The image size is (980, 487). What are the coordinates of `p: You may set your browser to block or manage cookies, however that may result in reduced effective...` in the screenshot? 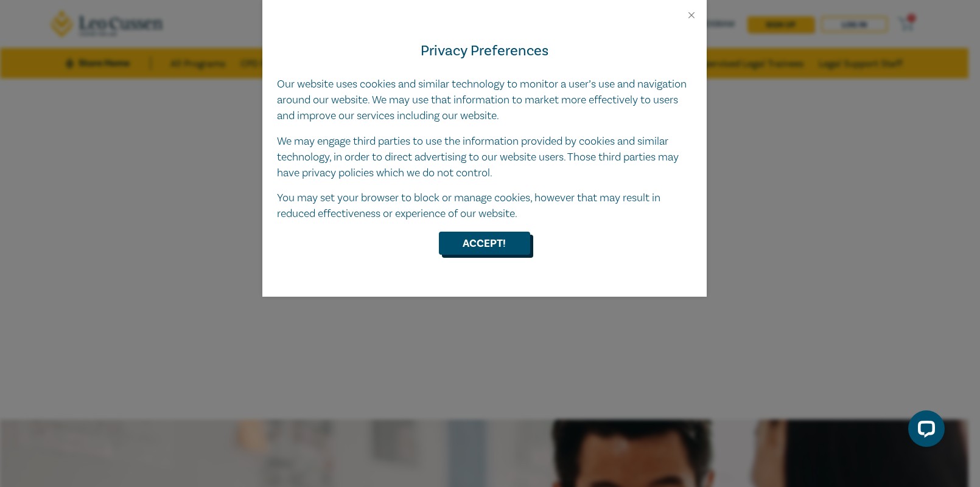 It's located at (484, 206).